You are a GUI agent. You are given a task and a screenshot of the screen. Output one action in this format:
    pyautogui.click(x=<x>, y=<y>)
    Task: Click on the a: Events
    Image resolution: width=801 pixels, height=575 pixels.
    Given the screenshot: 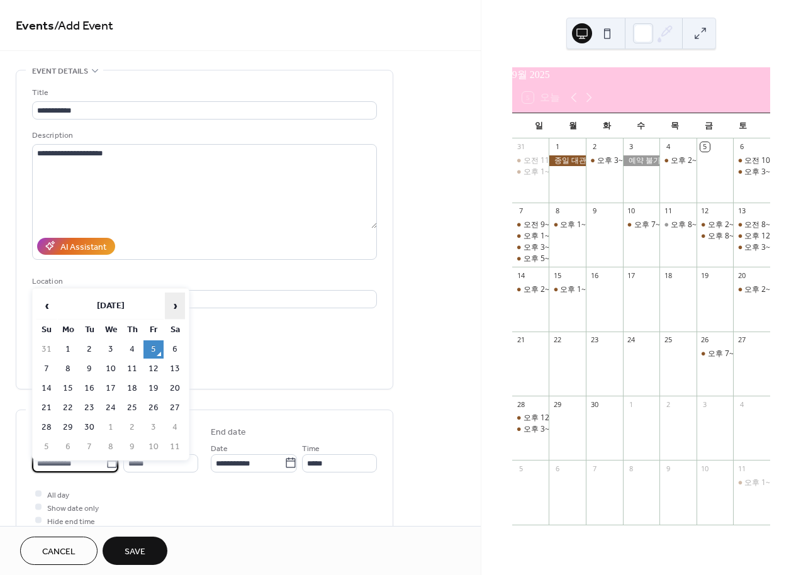 What is the action you would take?
    pyautogui.click(x=35, y=26)
    